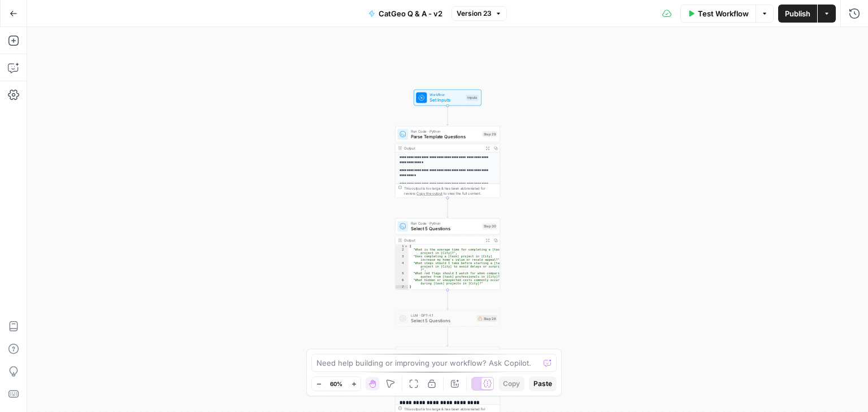 The height and width of the screenshot is (412, 868). What do you see at coordinates (448, 300) in the screenshot?
I see `g: Edge from step_30 to step_26` at bounding box center [448, 300].